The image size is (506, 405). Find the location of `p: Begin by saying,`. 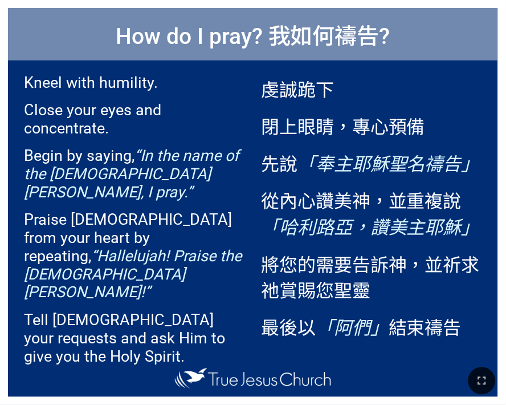

p: Begin by saying, is located at coordinates (134, 174).